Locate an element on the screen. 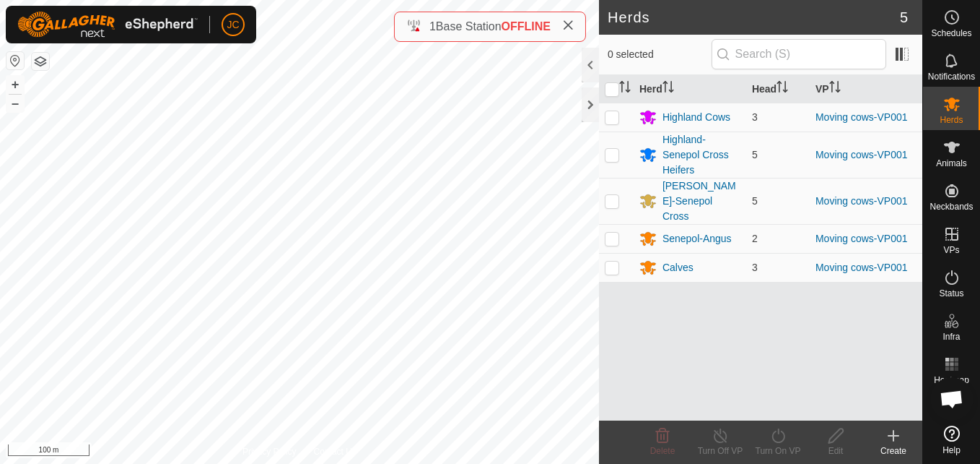 The width and height of the screenshot is (980, 464). div: Edit is located at coordinates (836, 450).